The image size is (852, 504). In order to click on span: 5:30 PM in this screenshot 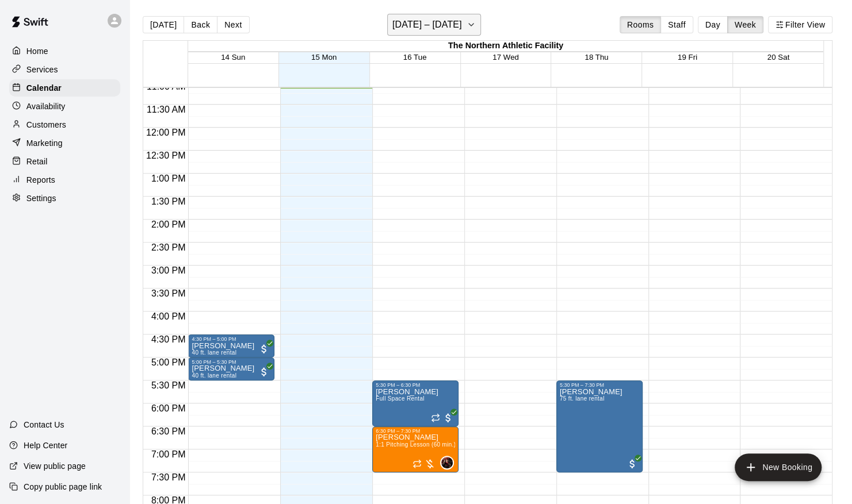, I will do `click(168, 385)`.